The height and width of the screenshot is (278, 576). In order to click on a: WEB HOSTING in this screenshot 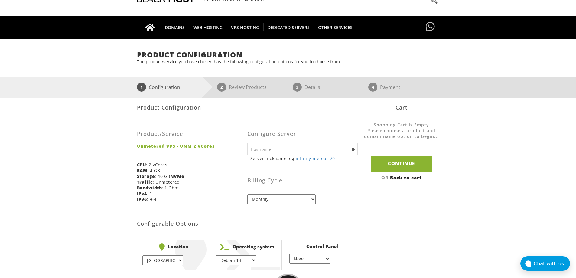, I will do `click(208, 27)`.